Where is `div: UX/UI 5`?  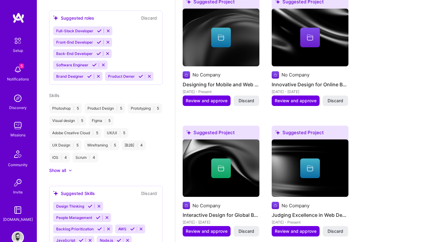
div: UX/UI 5 is located at coordinates (116, 133).